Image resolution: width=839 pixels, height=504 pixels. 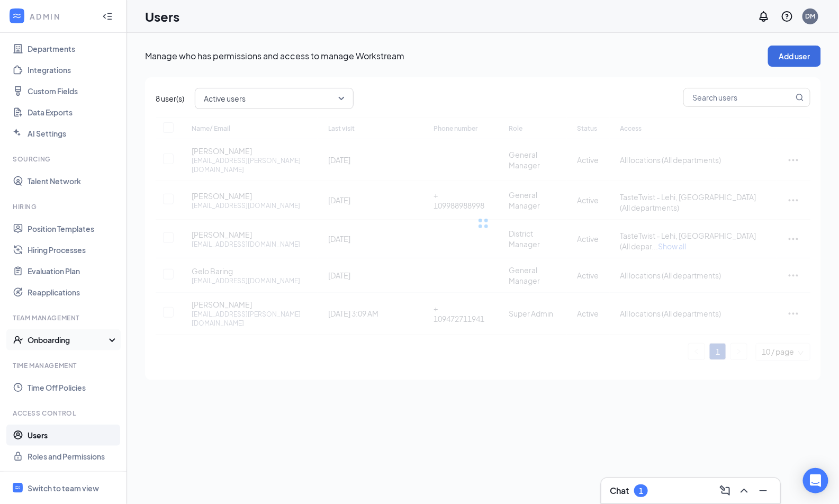 What do you see at coordinates (73, 388) in the screenshot?
I see `a: Time Off Policies` at bounding box center [73, 388].